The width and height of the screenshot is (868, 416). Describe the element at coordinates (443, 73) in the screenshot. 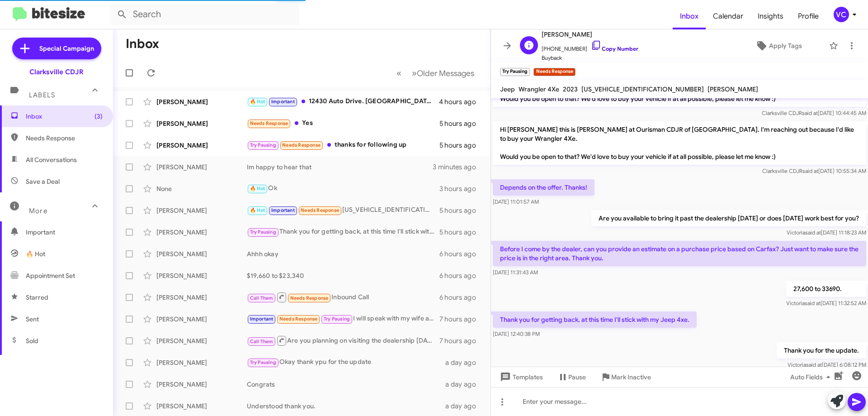

I see `button: Next` at that location.